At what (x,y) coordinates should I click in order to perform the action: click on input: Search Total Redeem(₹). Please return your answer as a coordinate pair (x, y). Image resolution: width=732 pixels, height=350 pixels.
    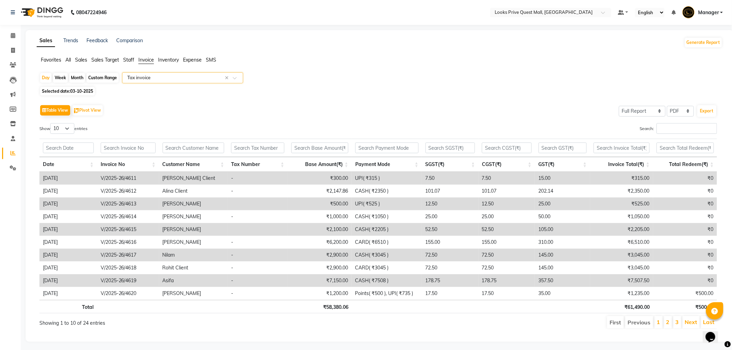
    Looking at the image, I should click on (685, 148).